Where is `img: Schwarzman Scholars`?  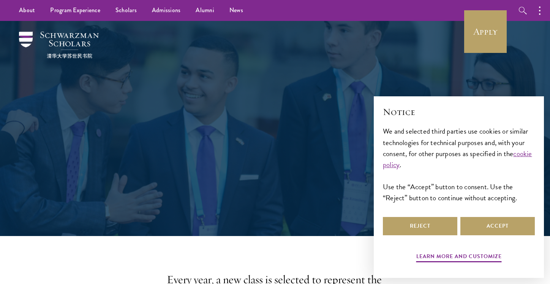 img: Schwarzman Scholars is located at coordinates (59, 45).